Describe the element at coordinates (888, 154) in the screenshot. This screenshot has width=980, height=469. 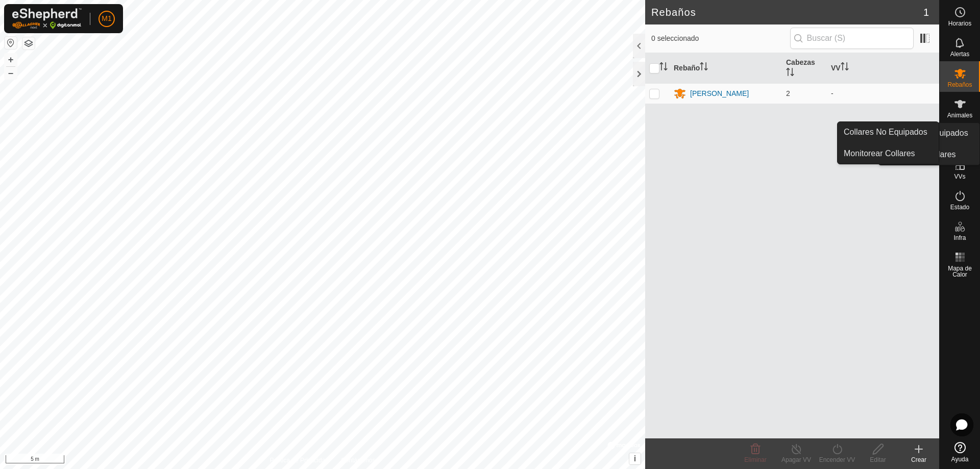
I see `li: Monitorear Collares` at that location.